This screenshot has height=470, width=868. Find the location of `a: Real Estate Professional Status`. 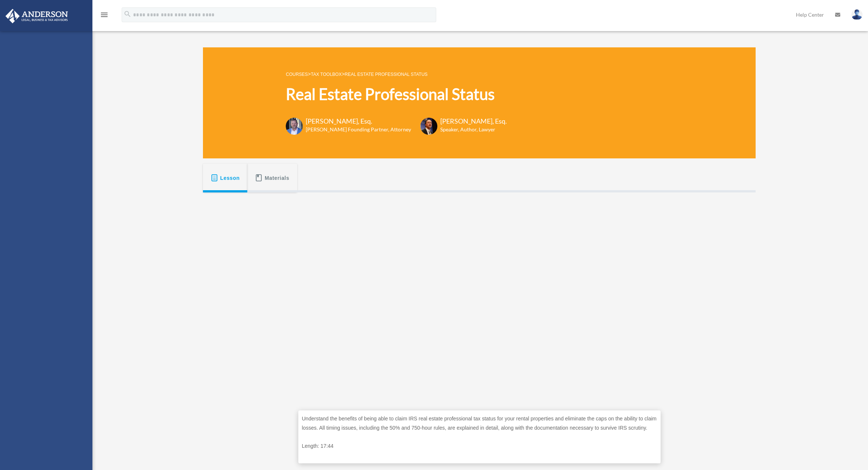

a: Real Estate Professional Status is located at coordinates (386, 75).